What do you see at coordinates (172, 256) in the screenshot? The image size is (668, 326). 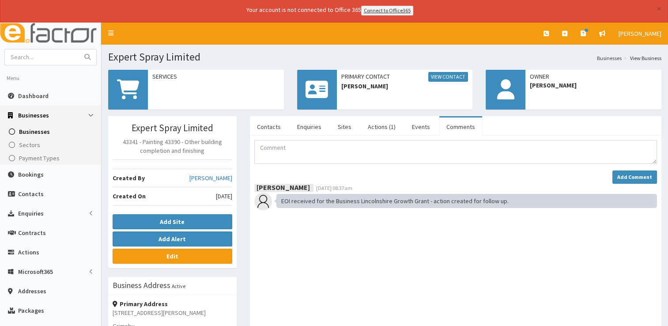 I see `a: Edit` at bounding box center [172, 256].